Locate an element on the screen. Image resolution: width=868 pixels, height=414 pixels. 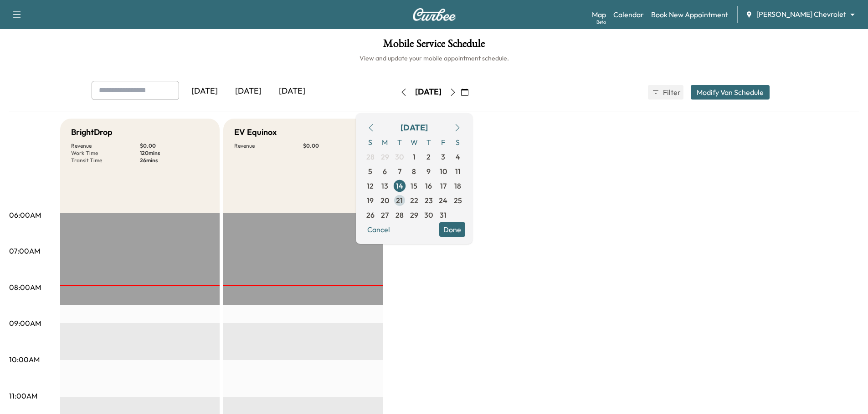
p: 07:00AM is located at coordinates (25, 251).